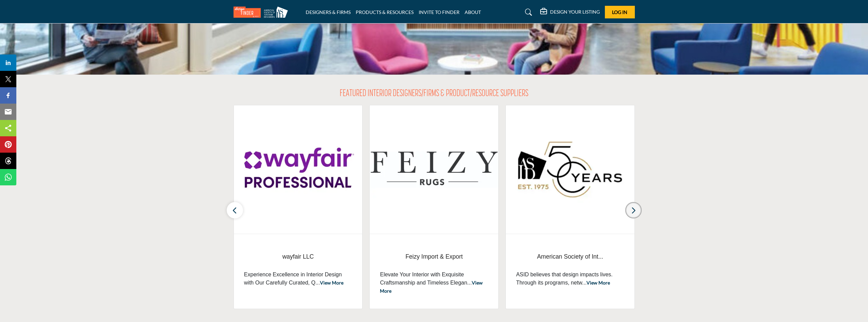  Describe the element at coordinates (570, 257) in the screenshot. I see `span: American Society of Interior Designers` at that location.